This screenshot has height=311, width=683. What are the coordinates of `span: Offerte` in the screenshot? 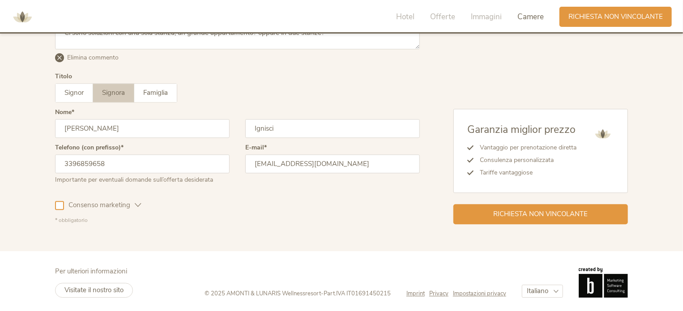 It's located at (442, 17).